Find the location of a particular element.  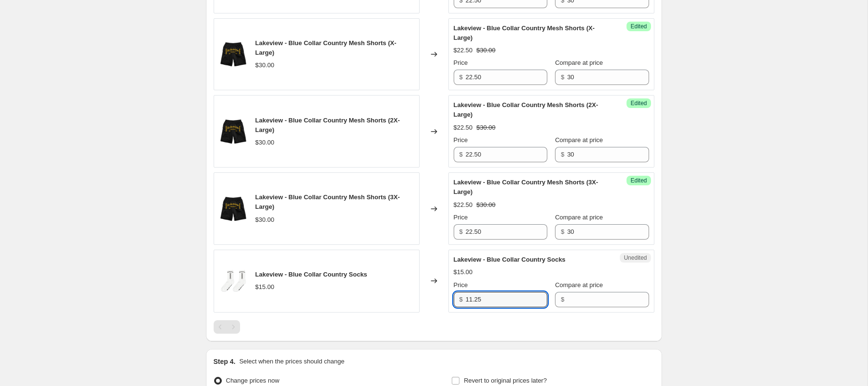

p: Select when the prices should change is located at coordinates (291, 362).